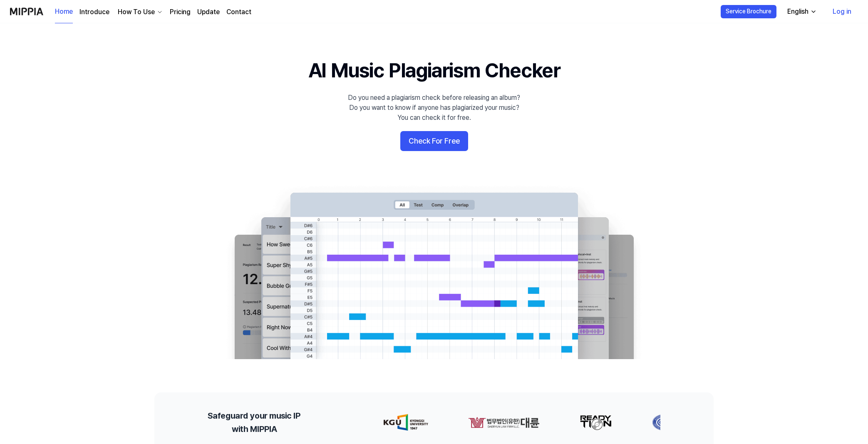  I want to click on a: Contact, so click(239, 12).